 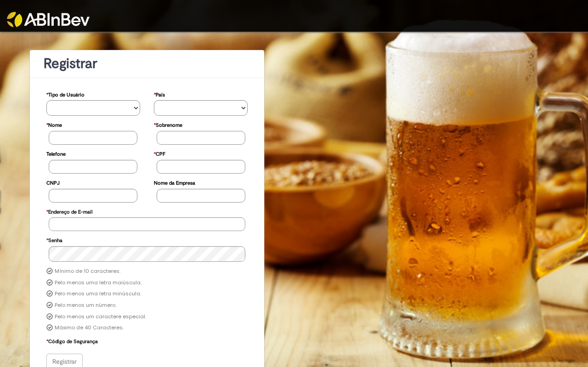 I want to click on label: Tipo de Usuário, so click(x=65, y=94).